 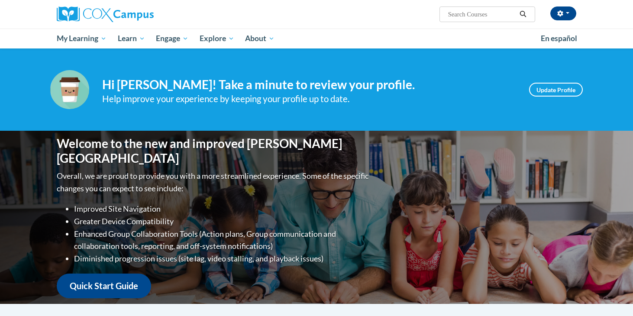 What do you see at coordinates (222, 209) in the screenshot?
I see `li: Improved Site Navigation` at bounding box center [222, 209].